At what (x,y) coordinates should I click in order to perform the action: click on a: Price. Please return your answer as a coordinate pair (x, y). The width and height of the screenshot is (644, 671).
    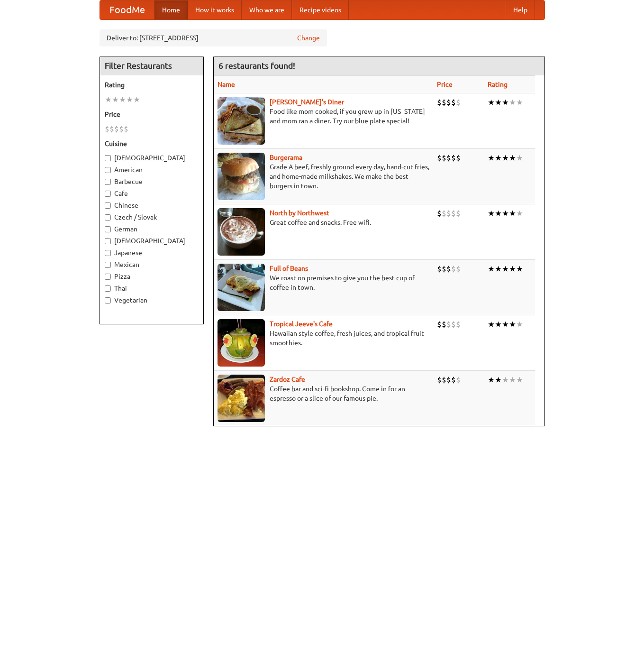
    Looking at the image, I should click on (444, 84).